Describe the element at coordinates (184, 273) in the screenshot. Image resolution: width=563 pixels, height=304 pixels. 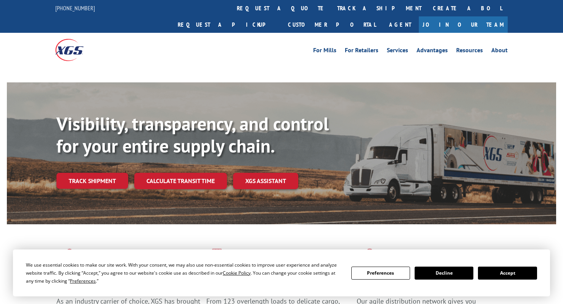
I see `div: We use essential cookies to make our site work. With your consent, we may also use non-essential ...` at that location.